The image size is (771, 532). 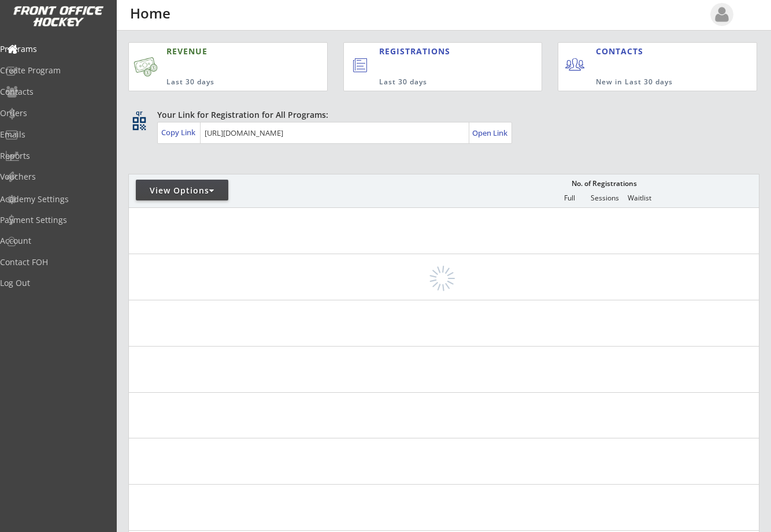 I want to click on div: qr, so click(x=139, y=113).